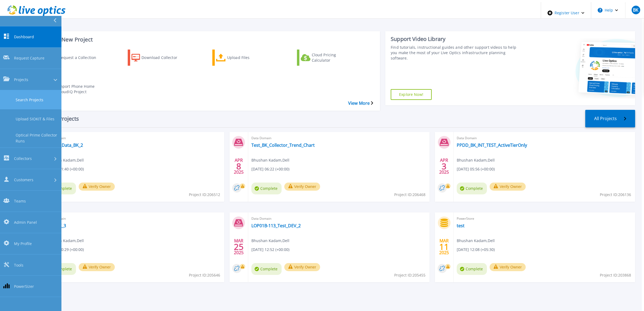  Describe the element at coordinates (23, 158) in the screenshot. I see `span: Collectors` at that location.